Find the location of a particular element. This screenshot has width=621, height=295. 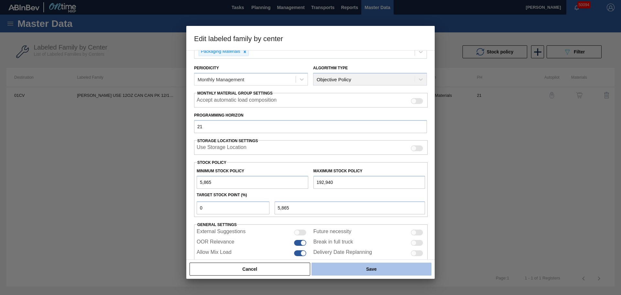

label: Future necessity is located at coordinates (332, 232).